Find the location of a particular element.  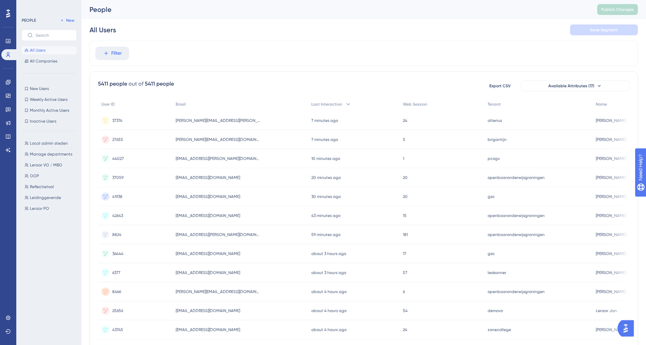

span: Weekly Active Users is located at coordinates (48, 99).